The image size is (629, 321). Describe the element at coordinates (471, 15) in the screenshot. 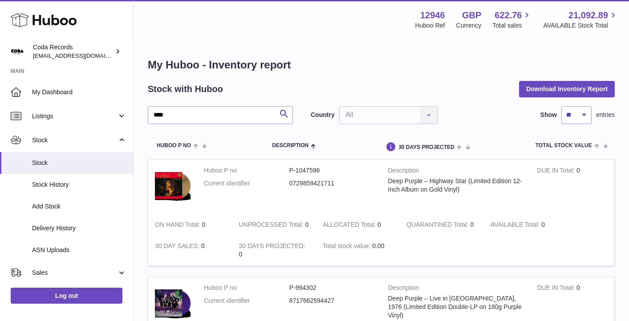

I see `strong: GBP` at that location.